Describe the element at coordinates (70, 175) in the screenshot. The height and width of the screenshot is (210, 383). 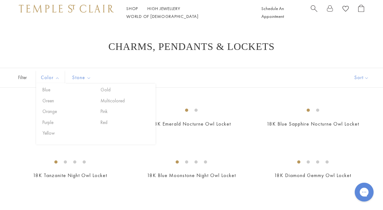
I see `a: 18K Tanzanite Night Owl Locket` at that location.